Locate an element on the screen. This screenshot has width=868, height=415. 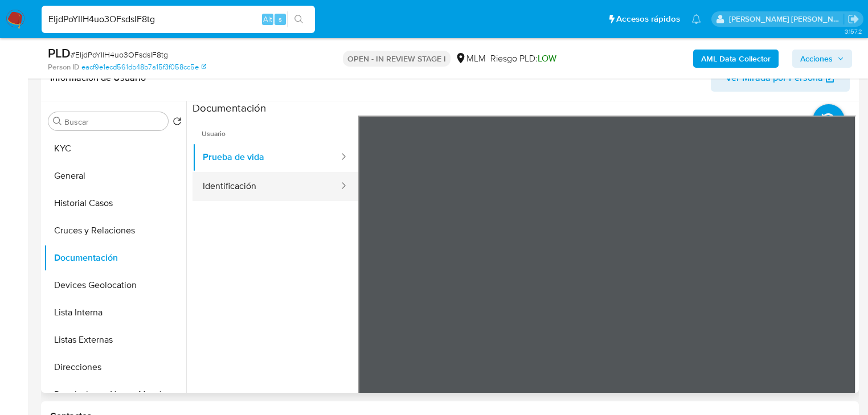
button: Historial Casos is located at coordinates (115, 203).